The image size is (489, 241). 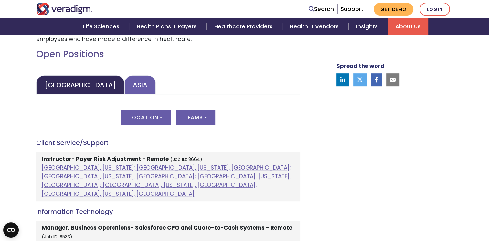 What do you see at coordinates (64, 9) in the screenshot?
I see `img: Veradigm logo` at bounding box center [64, 9].